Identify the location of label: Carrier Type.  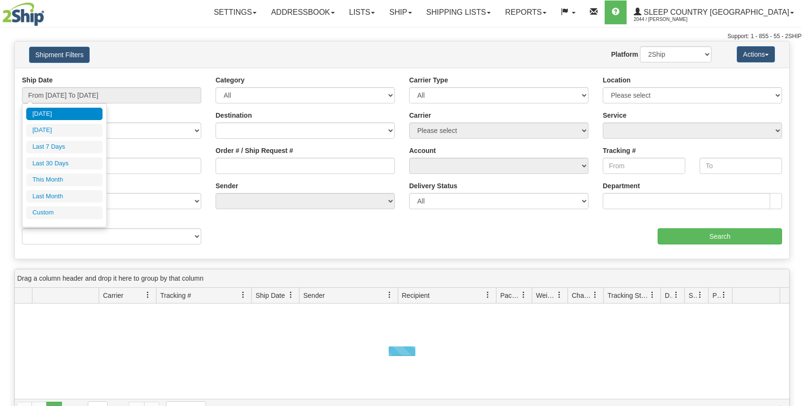
(428, 80).